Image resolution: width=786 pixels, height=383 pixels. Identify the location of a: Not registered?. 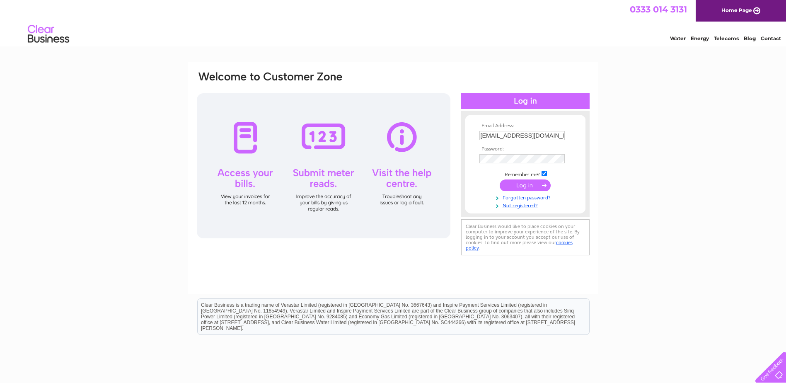
(526, 205).